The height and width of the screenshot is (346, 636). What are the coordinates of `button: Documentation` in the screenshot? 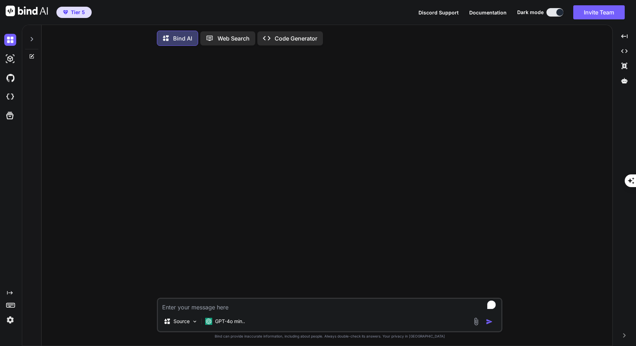 It's located at (488, 12).